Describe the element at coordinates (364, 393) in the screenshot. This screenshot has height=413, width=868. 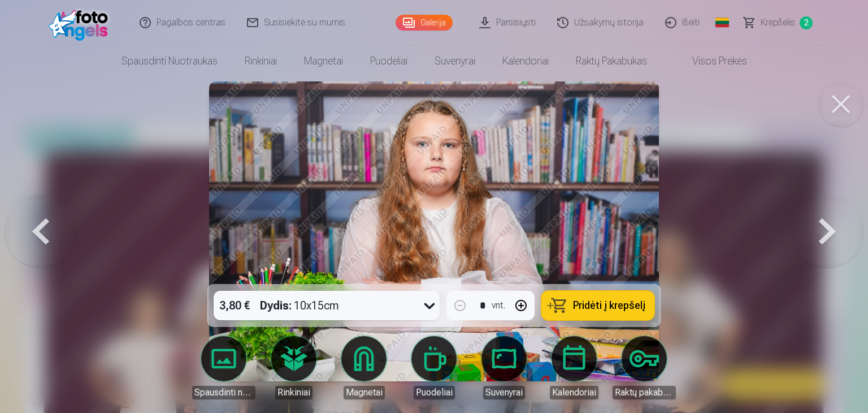
I see `div: Magnetai` at that location.